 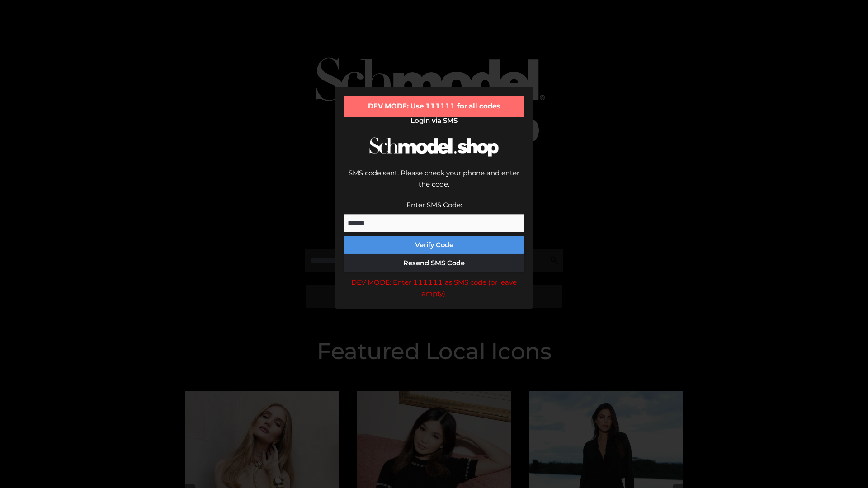 What do you see at coordinates (434, 121) in the screenshot?
I see `h2: Login via SMS` at bounding box center [434, 121].